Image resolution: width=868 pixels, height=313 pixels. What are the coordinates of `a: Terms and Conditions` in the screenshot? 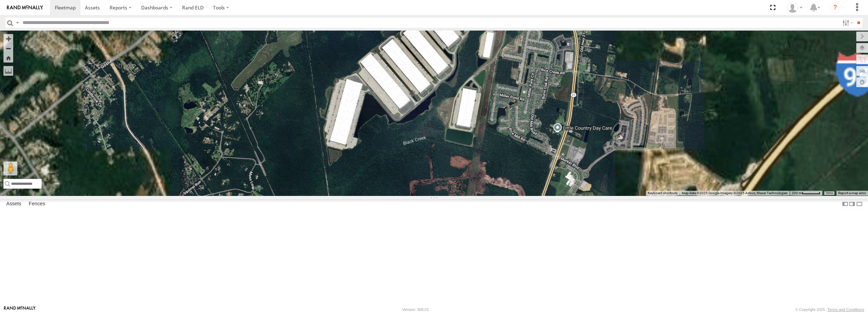 It's located at (845, 310).